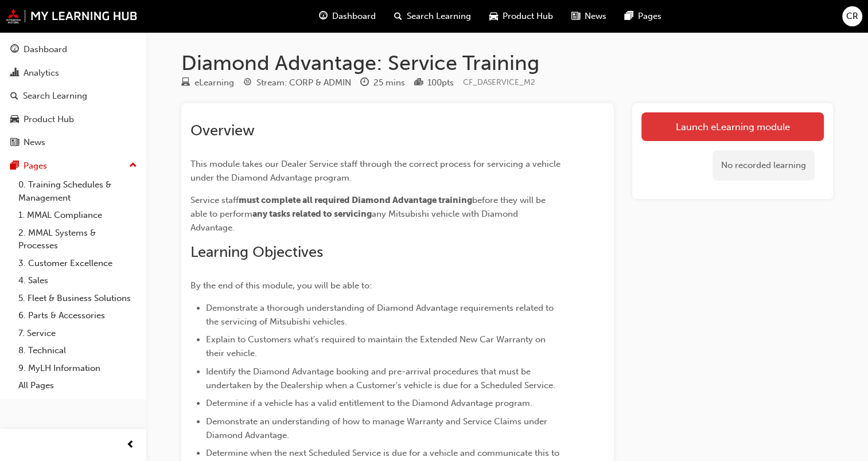  I want to click on span: podium-icon, so click(418, 83).